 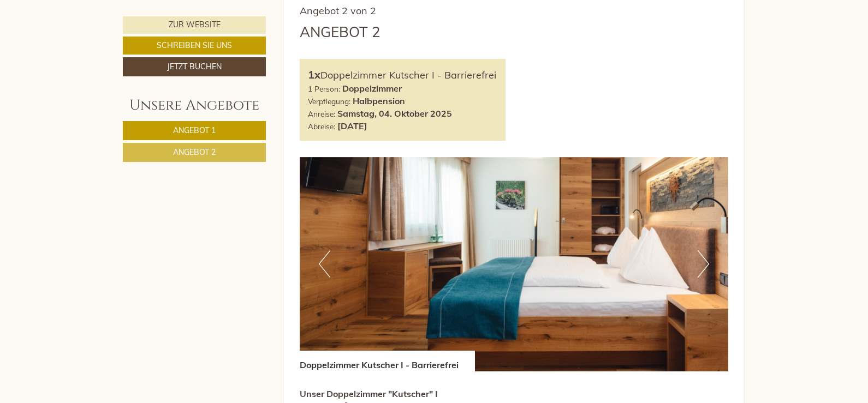 I want to click on small: Verpflegung:, so click(x=329, y=101).